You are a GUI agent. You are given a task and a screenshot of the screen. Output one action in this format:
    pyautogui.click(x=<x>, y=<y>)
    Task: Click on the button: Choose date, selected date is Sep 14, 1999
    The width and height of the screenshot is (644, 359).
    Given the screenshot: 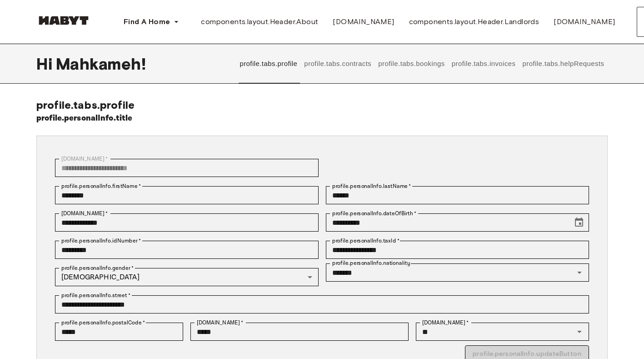 What is the action you would take?
    pyautogui.click(x=579, y=223)
    